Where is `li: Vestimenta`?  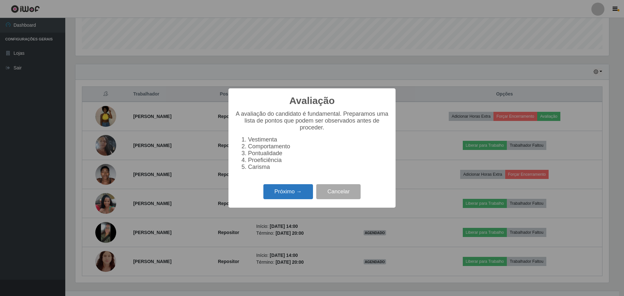
li: Vestimenta is located at coordinates (318, 140).